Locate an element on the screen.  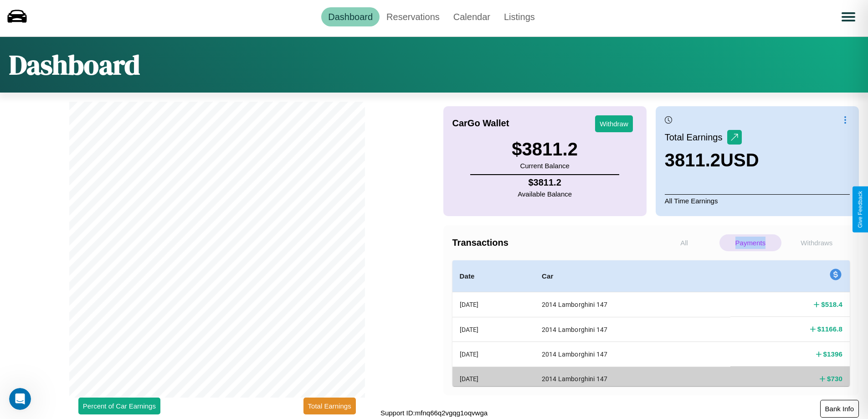
a: Dashboard is located at coordinates (351, 17).